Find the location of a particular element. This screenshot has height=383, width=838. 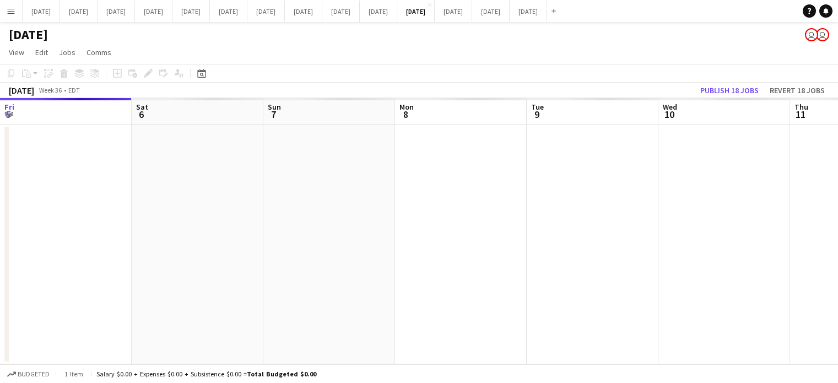

span: Week 36 is located at coordinates (50, 90).